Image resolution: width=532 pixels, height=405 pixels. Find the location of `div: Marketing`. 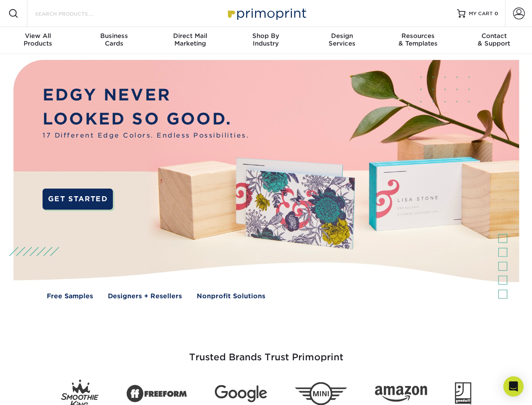

div: Marketing is located at coordinates (190, 40).